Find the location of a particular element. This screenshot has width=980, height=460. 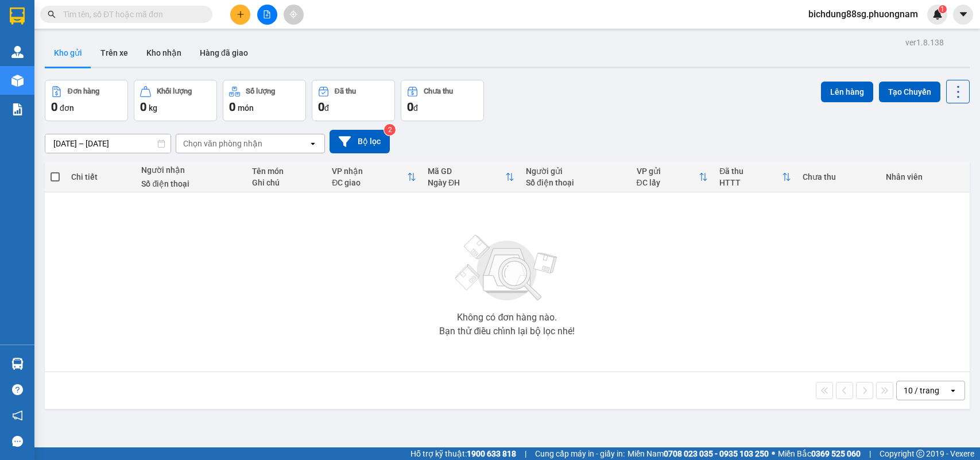

div: ver 1.8.138 is located at coordinates (924, 43).